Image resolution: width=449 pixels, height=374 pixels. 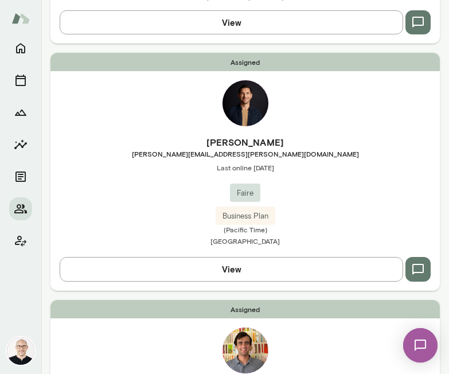 I want to click on button: Members, so click(x=21, y=209).